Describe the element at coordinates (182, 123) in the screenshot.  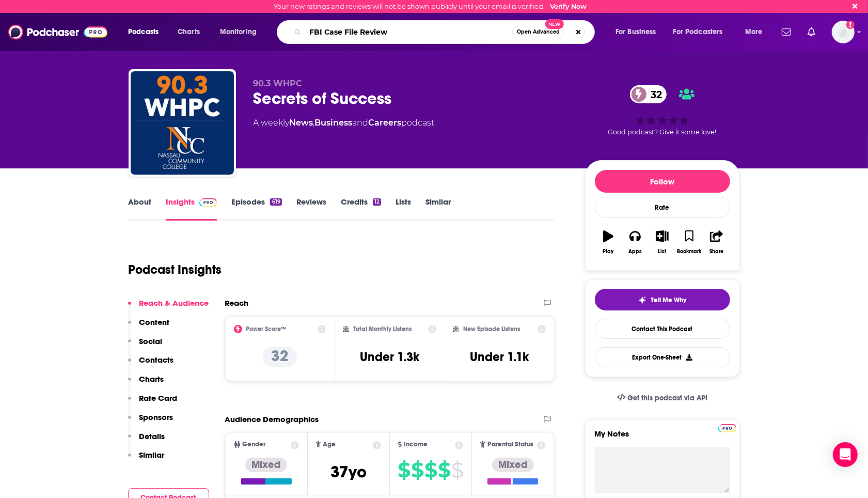
I see `img: Secrets of Success` at that location.